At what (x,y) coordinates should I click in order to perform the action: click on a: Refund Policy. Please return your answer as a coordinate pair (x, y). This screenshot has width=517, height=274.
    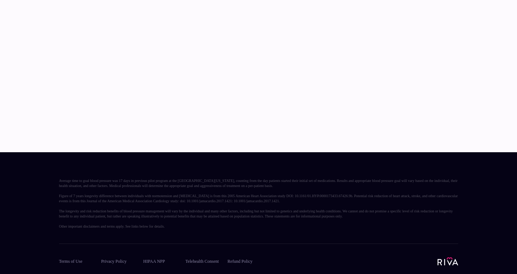
    Looking at the image, I should click on (244, 262).